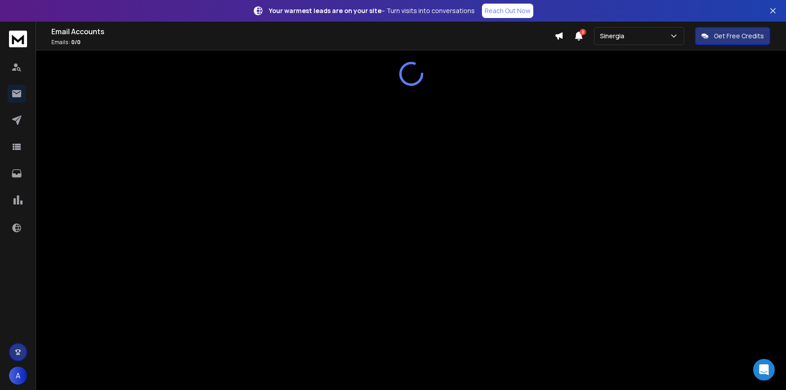  What do you see at coordinates (739, 36) in the screenshot?
I see `p: Get Free Credits` at bounding box center [739, 36].